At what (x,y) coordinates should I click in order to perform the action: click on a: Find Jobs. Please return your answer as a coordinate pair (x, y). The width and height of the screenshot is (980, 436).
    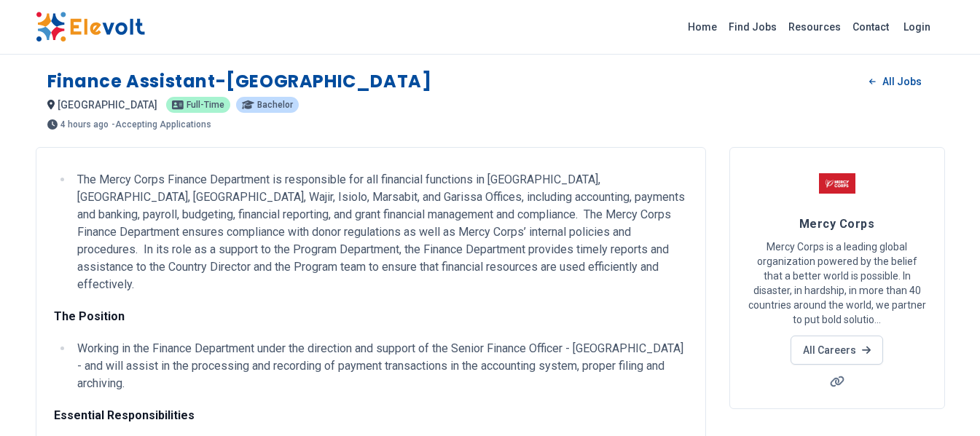
    Looking at the image, I should click on (752, 27).